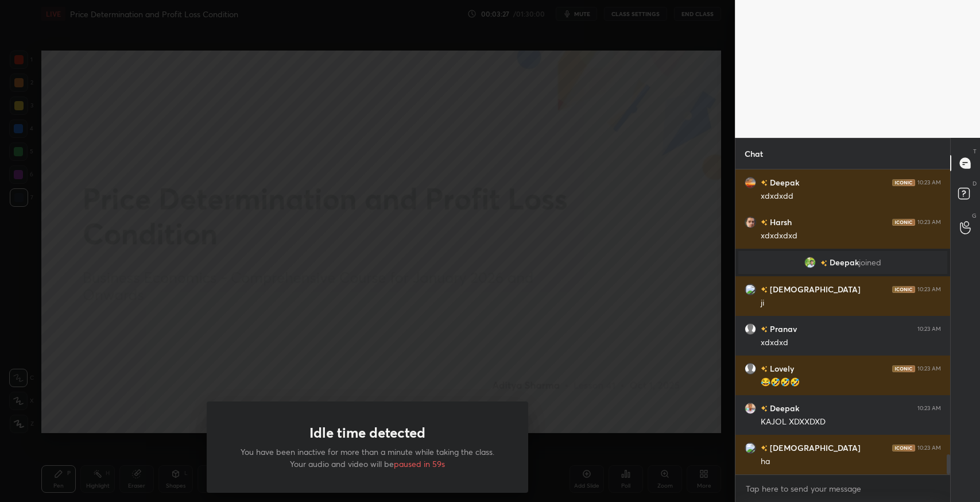 This screenshot has width=980, height=502. I want to click on div: xdxdxdd, so click(850, 197).